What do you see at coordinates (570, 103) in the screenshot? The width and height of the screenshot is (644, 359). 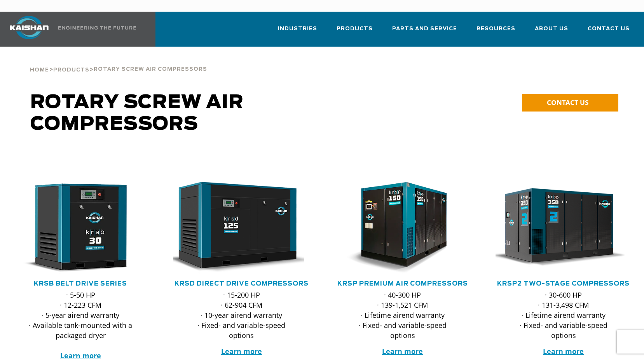 I see `a: CONTACT US` at bounding box center [570, 103].